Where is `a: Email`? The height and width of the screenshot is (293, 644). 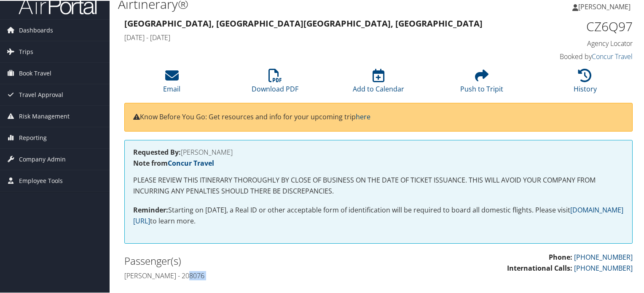
a: Email is located at coordinates (171, 82).